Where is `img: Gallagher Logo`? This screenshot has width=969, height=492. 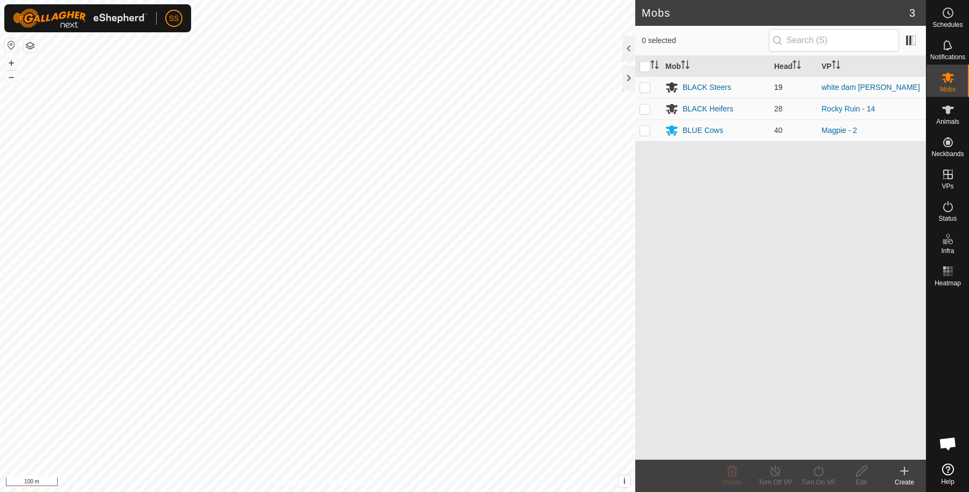 img: Gallagher Logo is located at coordinates (80, 18).